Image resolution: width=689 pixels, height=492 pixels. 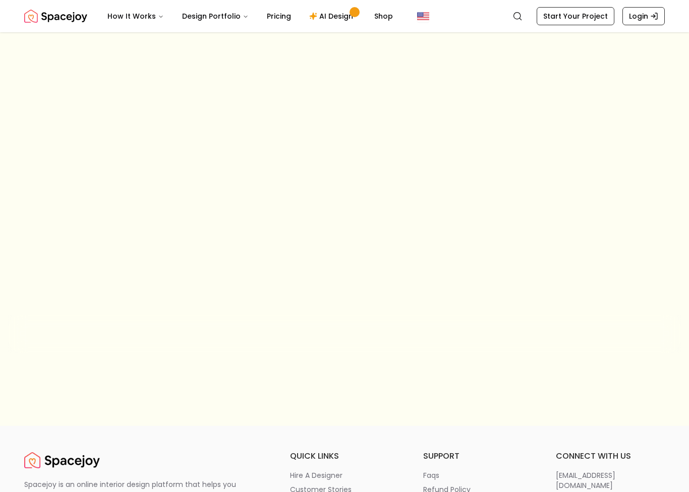 I want to click on a: Login, so click(x=644, y=16).